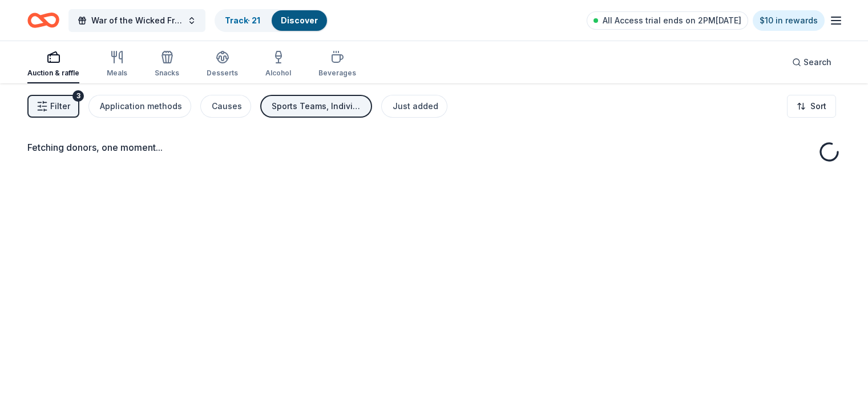  Describe the element at coordinates (137, 21) in the screenshot. I see `span: War of the Wicked Friendly 10uC` at that location.